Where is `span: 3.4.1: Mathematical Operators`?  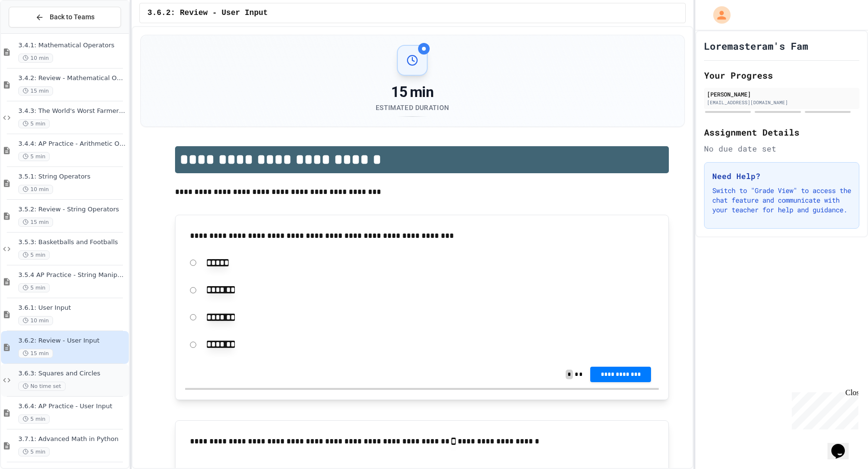
span: 3.4.1: Mathematical Operators is located at coordinates (72, 46).